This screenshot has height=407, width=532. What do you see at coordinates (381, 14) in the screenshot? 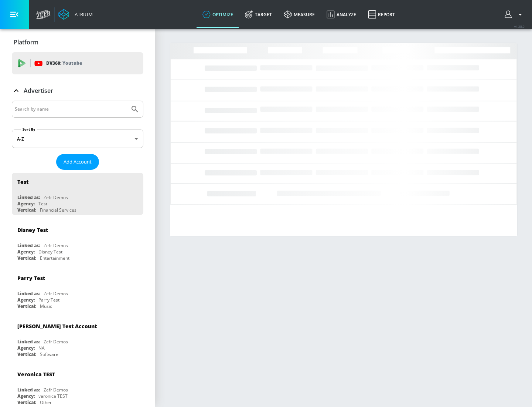
I see `a: Report` at bounding box center [381, 14].